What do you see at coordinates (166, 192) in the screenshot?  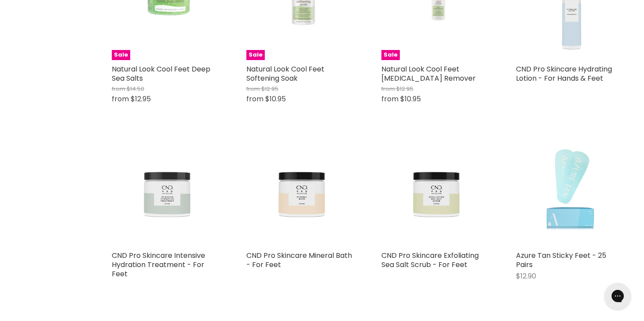 I see `img: CND Pro Skincare Intensive Hydration Treatment - For Feet` at bounding box center [166, 192].